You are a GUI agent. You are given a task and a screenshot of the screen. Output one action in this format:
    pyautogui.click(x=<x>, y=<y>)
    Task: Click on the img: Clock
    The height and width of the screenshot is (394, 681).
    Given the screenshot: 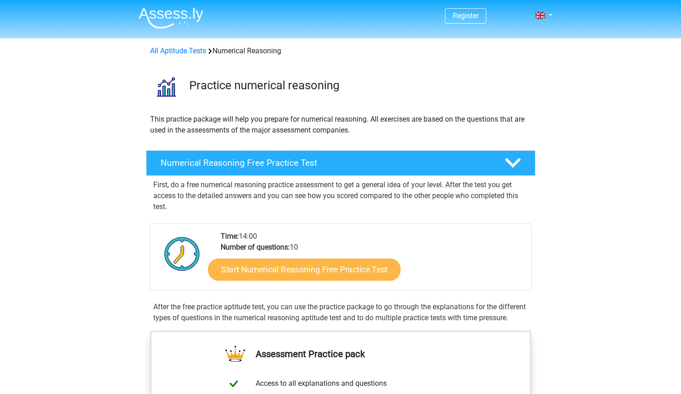 What is the action you would take?
    pyautogui.click(x=182, y=253)
    